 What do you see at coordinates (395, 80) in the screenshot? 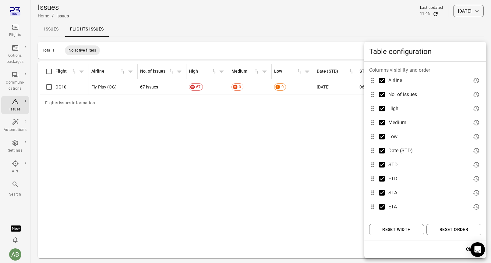
I see `span: Airline` at bounding box center [395, 80].